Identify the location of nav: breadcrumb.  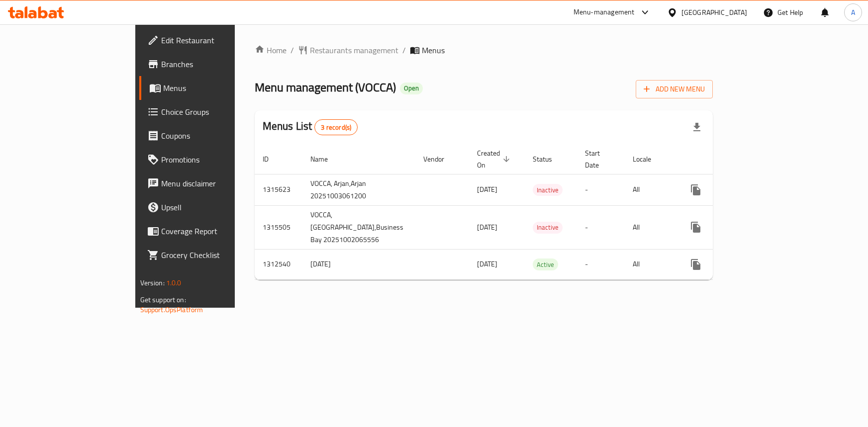
(484, 50).